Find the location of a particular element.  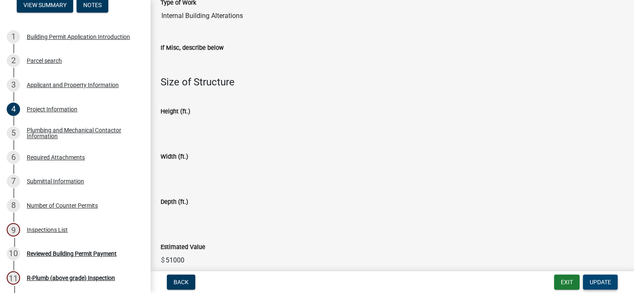

div: 1 is located at coordinates (13, 37).